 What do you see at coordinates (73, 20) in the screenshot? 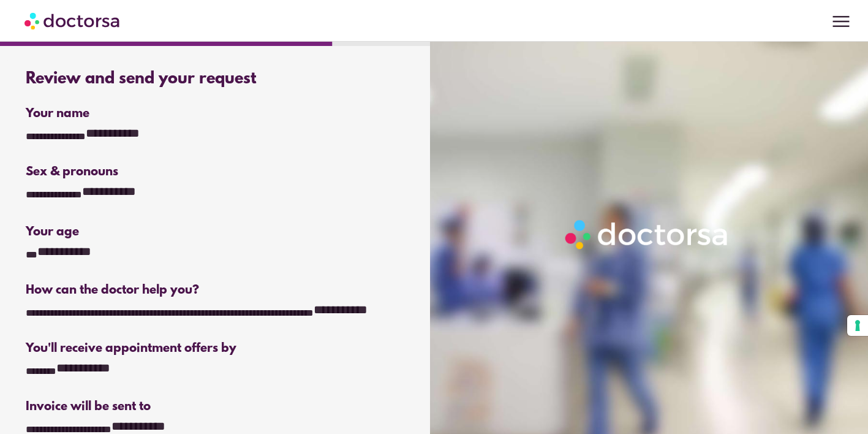
I see `img: Doctorsa.com` at bounding box center [73, 20].